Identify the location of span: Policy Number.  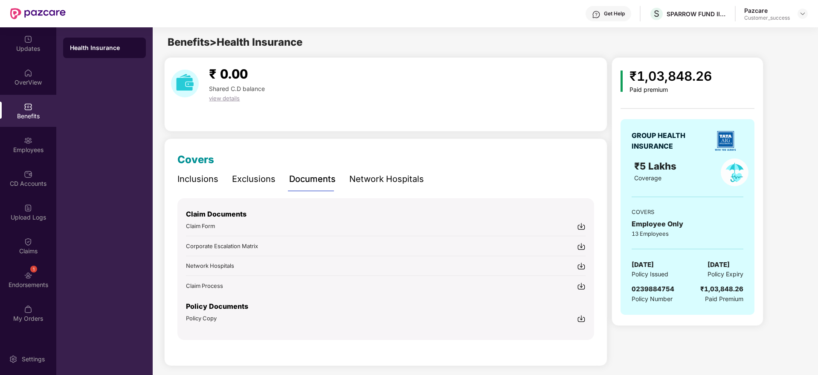
(652, 298).